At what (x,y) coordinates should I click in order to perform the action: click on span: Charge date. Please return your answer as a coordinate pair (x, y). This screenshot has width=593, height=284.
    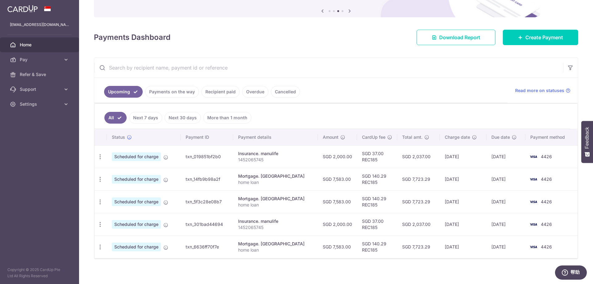
    Looking at the image, I should click on (458, 137).